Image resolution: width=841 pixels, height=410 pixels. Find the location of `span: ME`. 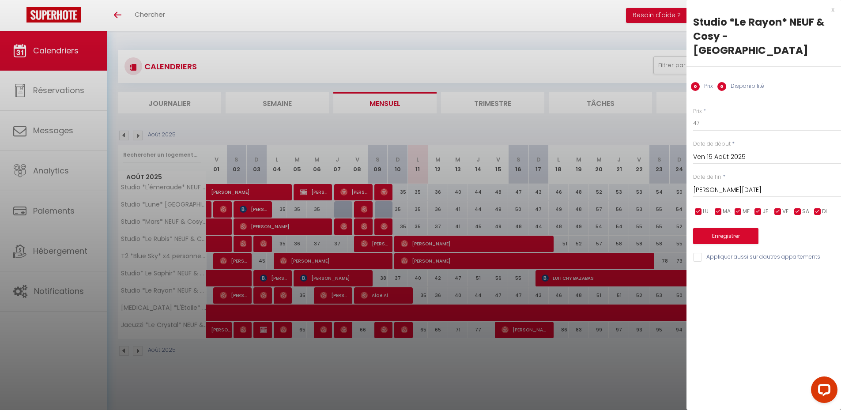

span: ME is located at coordinates (746, 211).